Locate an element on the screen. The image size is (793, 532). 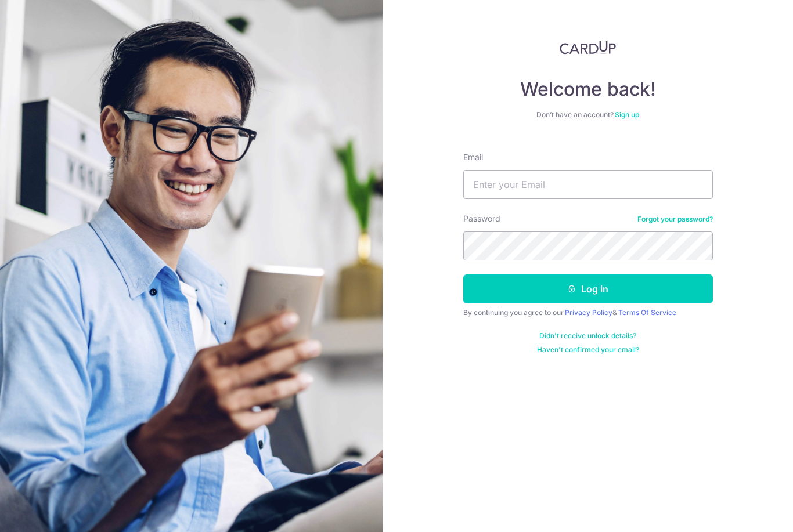
a: Haven't confirmed your email? is located at coordinates (587, 350).